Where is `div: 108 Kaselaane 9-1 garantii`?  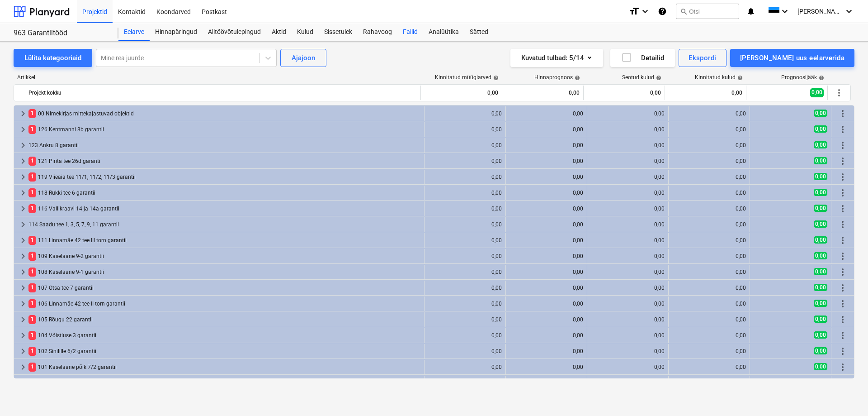 div: 108 Kaselaane 9-1 garantii is located at coordinates (224, 272).